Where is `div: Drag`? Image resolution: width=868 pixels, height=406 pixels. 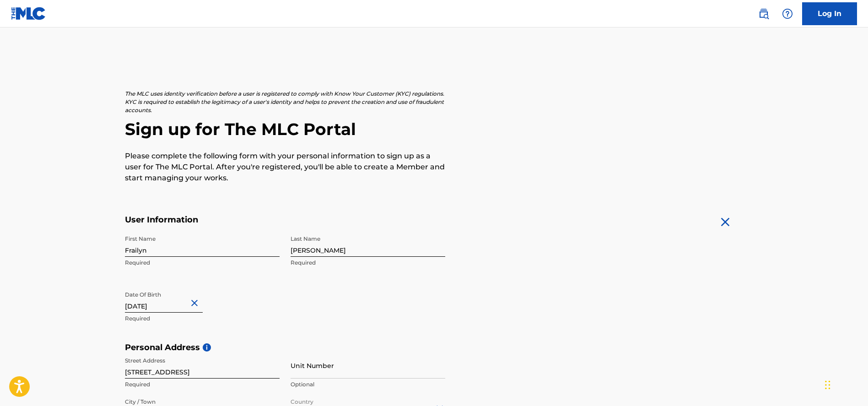 div: Drag is located at coordinates (828, 385).